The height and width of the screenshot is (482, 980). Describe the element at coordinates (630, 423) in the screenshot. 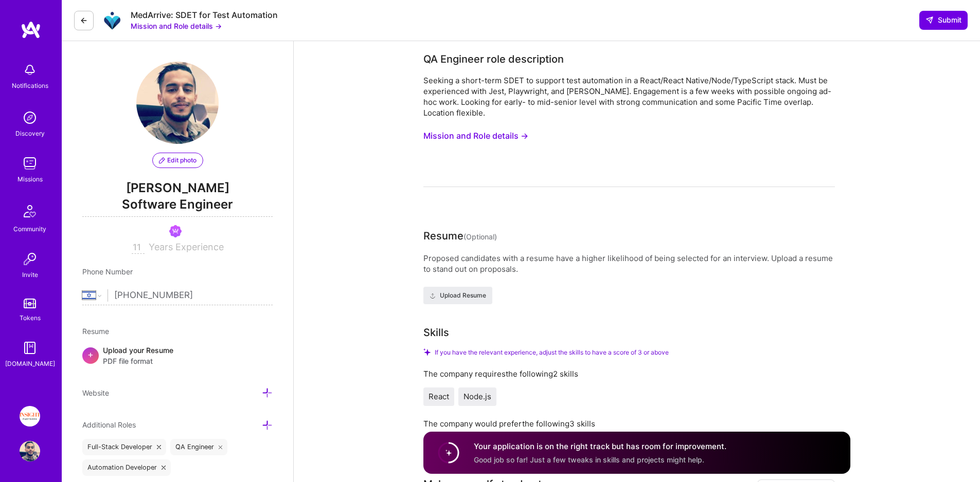

I see `div: The company would prefer the following 3 skills` at that location.